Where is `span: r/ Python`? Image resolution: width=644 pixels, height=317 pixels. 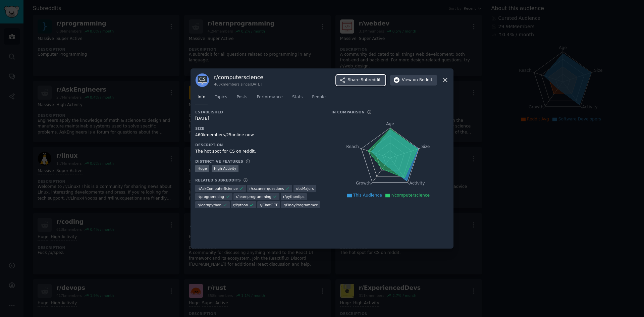
span: r/ Python is located at coordinates (240, 205).